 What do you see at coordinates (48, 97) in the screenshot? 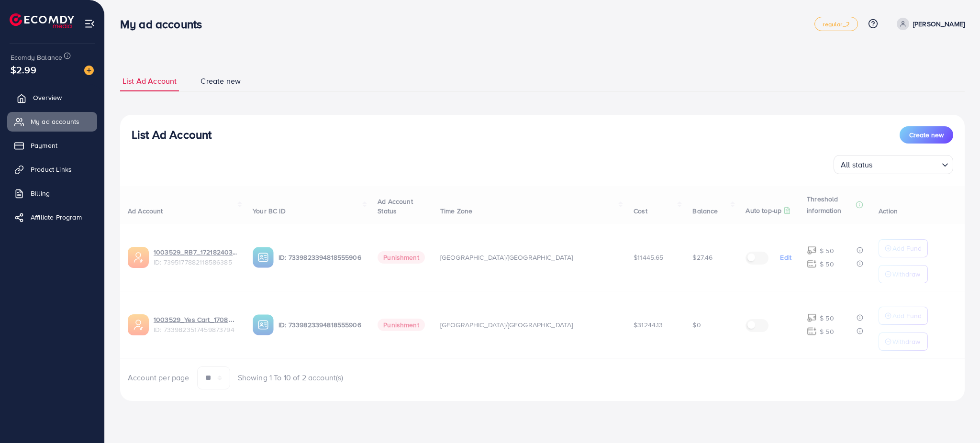
I see `span: Overview` at bounding box center [48, 97].